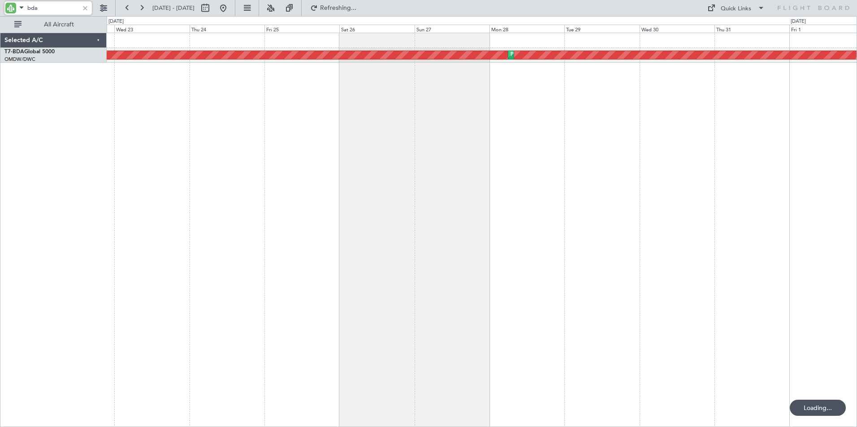 The width and height of the screenshot is (857, 427). Describe the element at coordinates (554, 55) in the screenshot. I see `div: Planned Maint Dubai (Al Maktoum Intl)` at that location.